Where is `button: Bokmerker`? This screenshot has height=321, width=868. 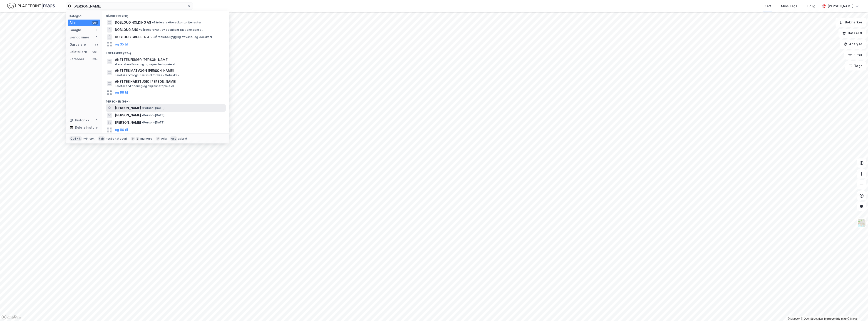
button: Bokmerker is located at coordinates (851, 22).